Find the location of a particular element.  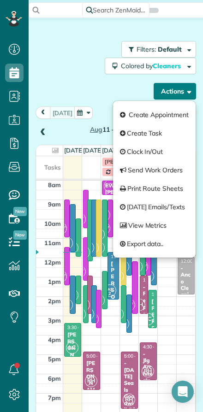

span: 9am is located at coordinates (54, 204).